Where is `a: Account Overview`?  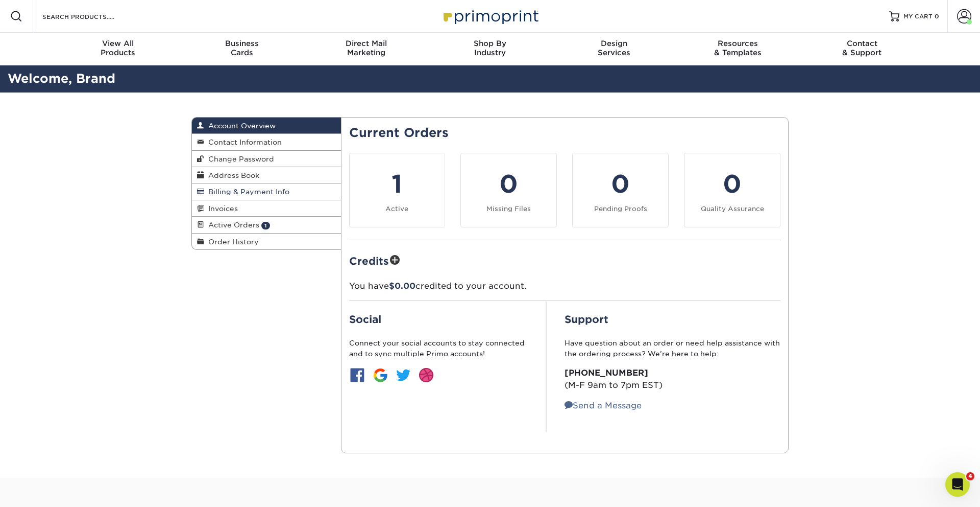
a: Account Overview is located at coordinates (266, 126).